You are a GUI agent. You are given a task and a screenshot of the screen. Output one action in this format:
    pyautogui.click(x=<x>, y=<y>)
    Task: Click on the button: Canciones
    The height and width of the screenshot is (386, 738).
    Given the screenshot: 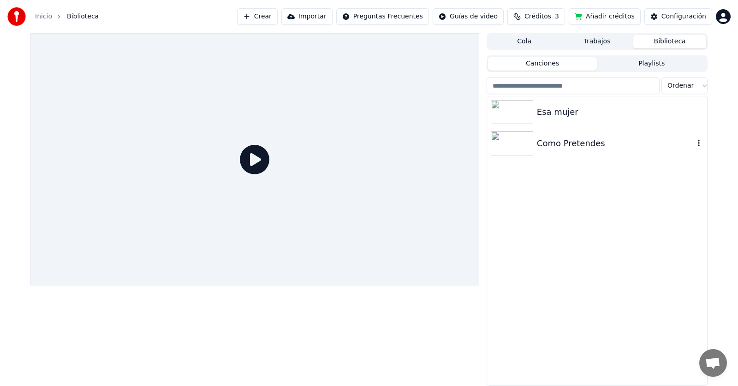 What is the action you would take?
    pyautogui.click(x=542, y=64)
    